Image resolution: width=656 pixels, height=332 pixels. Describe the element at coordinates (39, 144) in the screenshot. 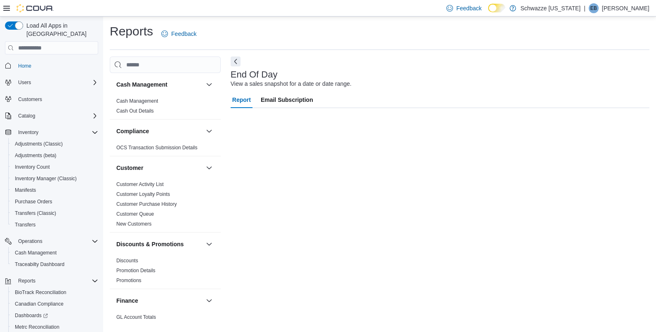

I see `span: Adjustments (Classic)` at that location.